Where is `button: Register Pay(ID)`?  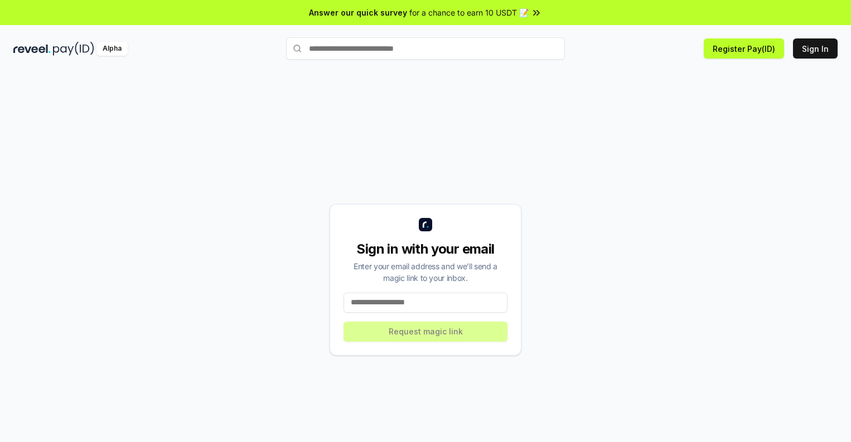
button: Register Pay(ID) is located at coordinates (744, 49).